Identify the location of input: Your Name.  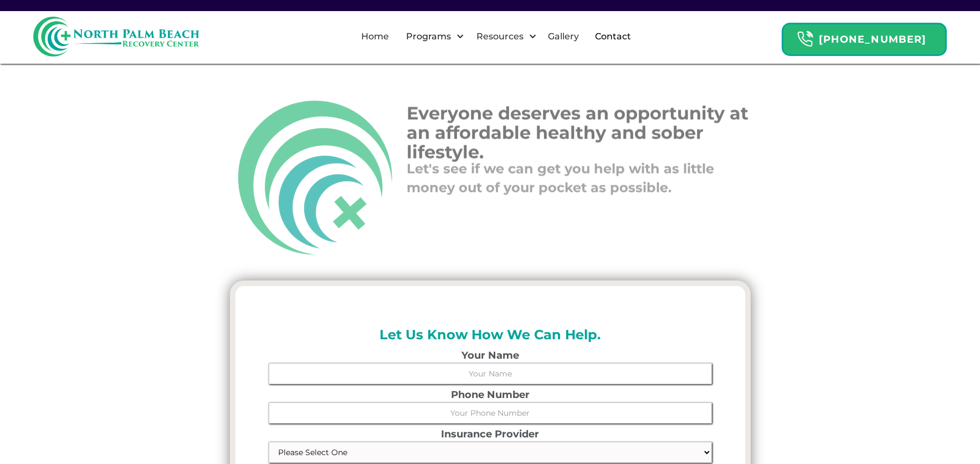
(490, 374).